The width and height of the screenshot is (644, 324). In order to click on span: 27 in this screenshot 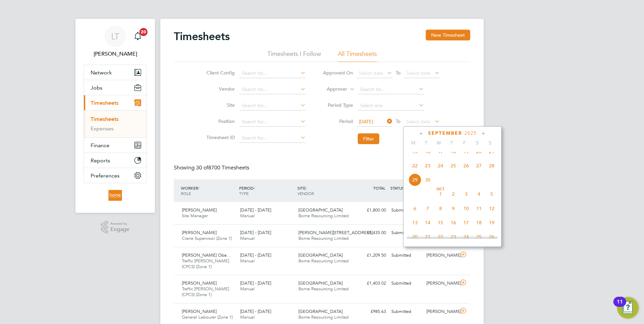, I will do `click(479, 166)`.